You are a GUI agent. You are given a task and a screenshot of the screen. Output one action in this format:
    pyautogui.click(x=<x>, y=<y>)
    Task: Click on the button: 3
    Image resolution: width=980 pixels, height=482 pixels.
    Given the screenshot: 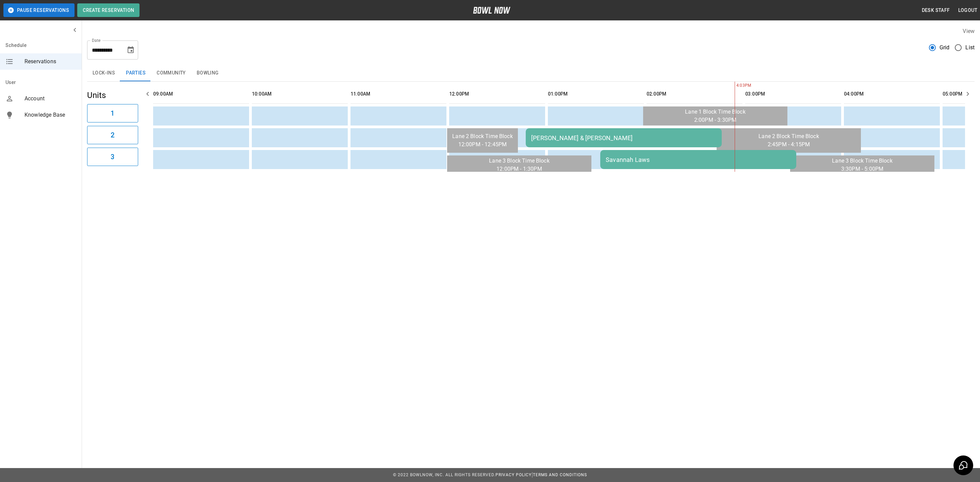 What is the action you would take?
    pyautogui.click(x=113, y=157)
    